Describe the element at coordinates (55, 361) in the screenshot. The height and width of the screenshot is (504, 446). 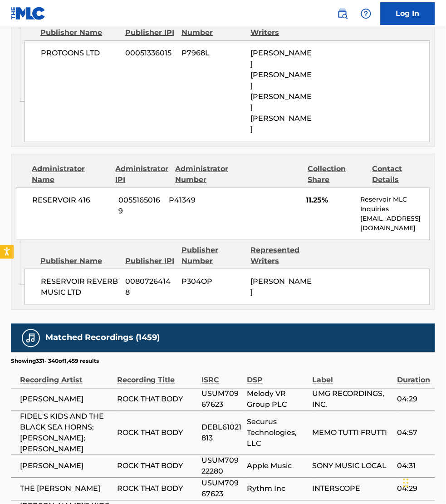
I see `p: Showing 331 - 340 of 1,459 results` at that location.